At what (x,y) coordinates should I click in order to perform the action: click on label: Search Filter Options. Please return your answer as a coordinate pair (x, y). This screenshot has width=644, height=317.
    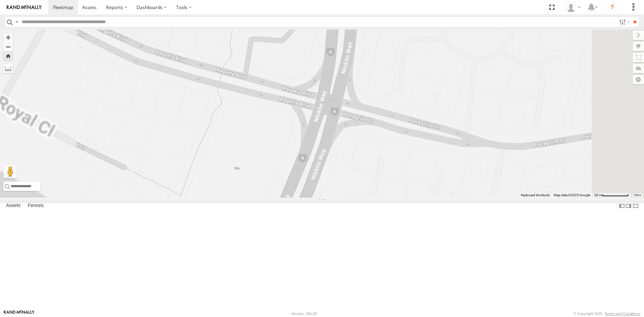
    Looking at the image, I should click on (624, 22).